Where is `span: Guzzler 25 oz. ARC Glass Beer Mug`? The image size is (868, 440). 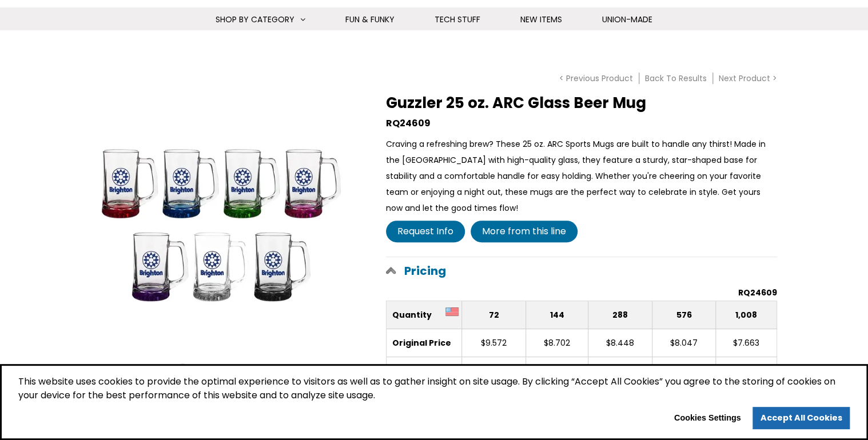 span: Guzzler 25 oz. ARC Glass Beer Mug is located at coordinates (516, 103).